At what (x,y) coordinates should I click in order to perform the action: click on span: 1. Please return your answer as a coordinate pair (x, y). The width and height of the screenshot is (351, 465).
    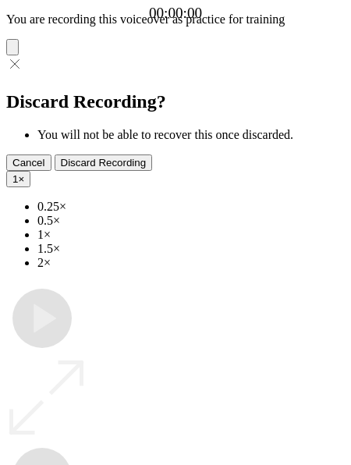
    Looking at the image, I should click on (15, 178).